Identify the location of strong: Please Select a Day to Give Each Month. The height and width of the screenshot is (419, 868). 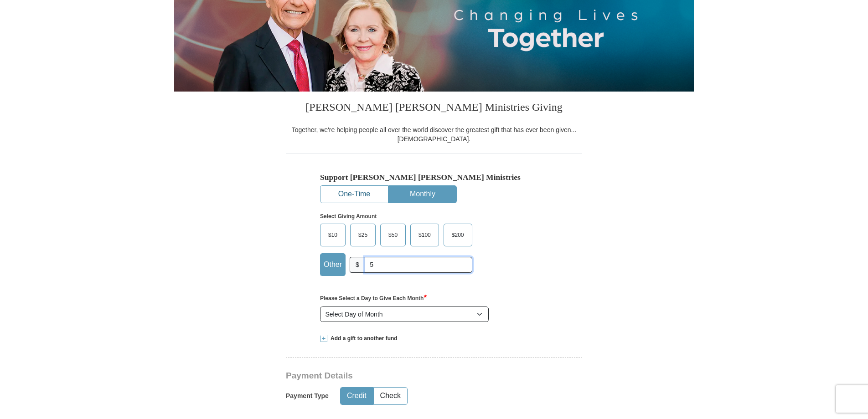
(373, 298).